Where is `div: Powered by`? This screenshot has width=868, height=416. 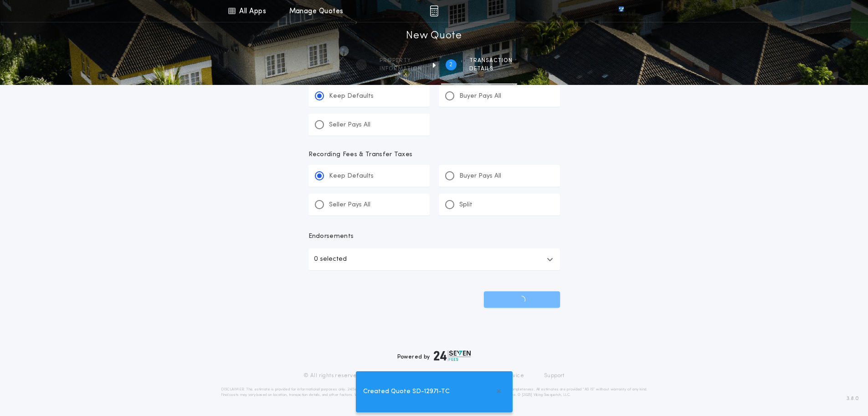 div: Powered by is located at coordinates (434, 356).